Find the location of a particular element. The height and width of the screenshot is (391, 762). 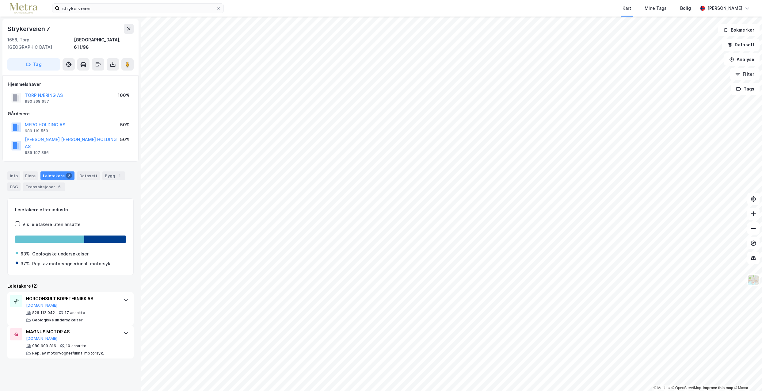

a: OpenStreetMap is located at coordinates (686, 388).